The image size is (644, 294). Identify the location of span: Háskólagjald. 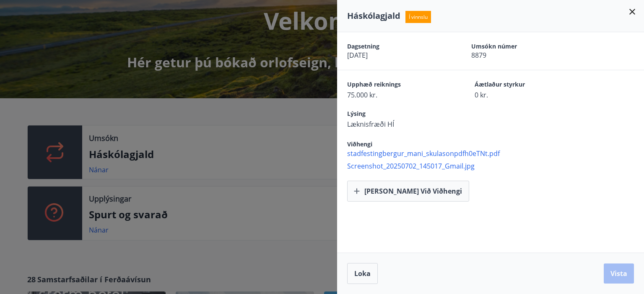
(373, 15).